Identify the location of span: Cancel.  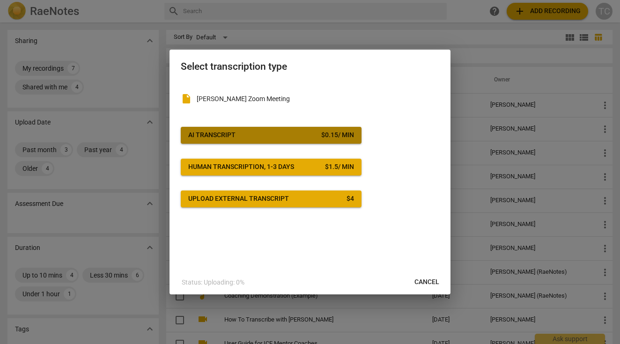
(426, 282).